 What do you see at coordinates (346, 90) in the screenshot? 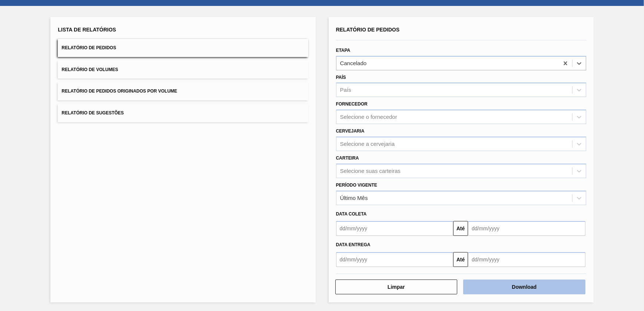
I see `div: País` at bounding box center [346, 90].